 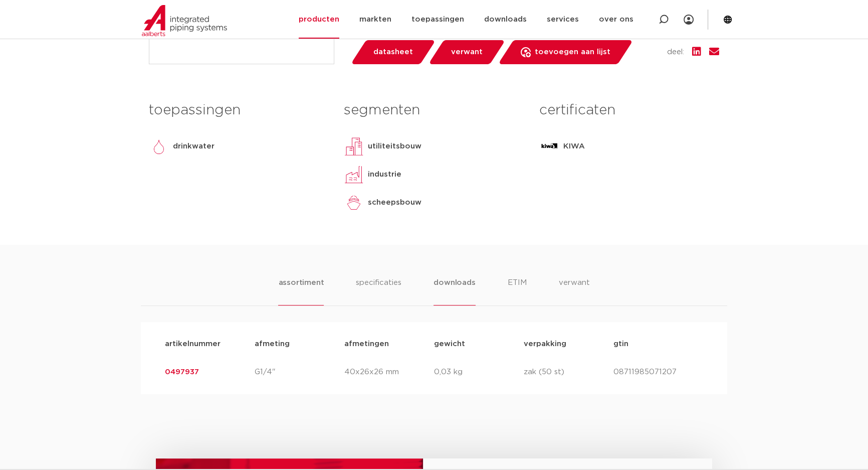 I want to click on li: ETIM, so click(x=517, y=290).